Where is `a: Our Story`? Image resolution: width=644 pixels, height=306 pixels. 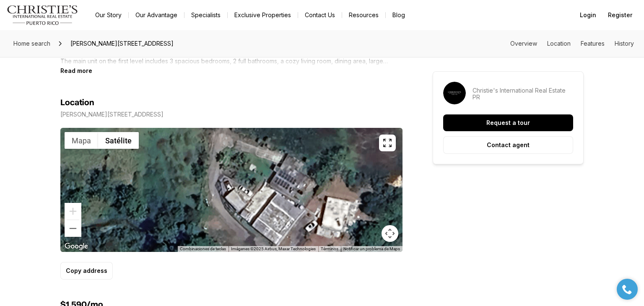
a: Our Story is located at coordinates (108, 15).